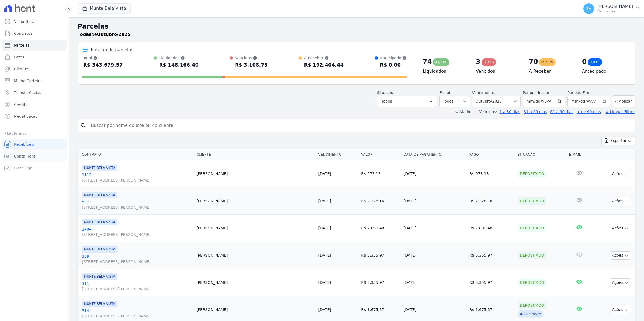  I want to click on th: Data de Pagamento, so click(434, 155).